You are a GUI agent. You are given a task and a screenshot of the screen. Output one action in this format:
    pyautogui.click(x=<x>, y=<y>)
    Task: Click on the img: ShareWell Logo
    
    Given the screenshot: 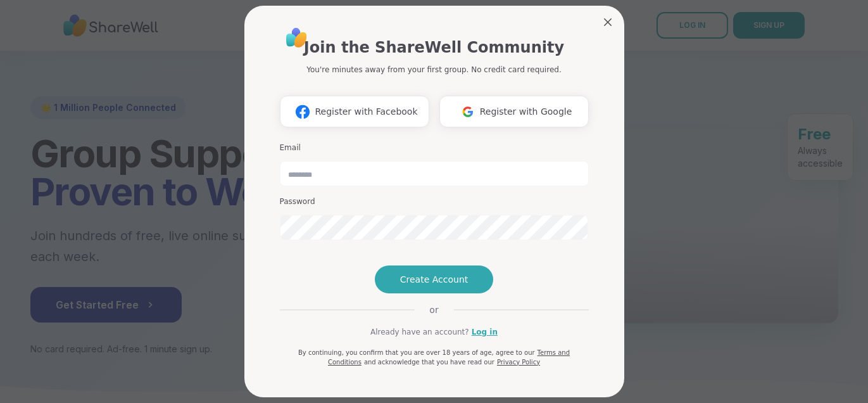 What is the action you would take?
    pyautogui.click(x=296, y=37)
    